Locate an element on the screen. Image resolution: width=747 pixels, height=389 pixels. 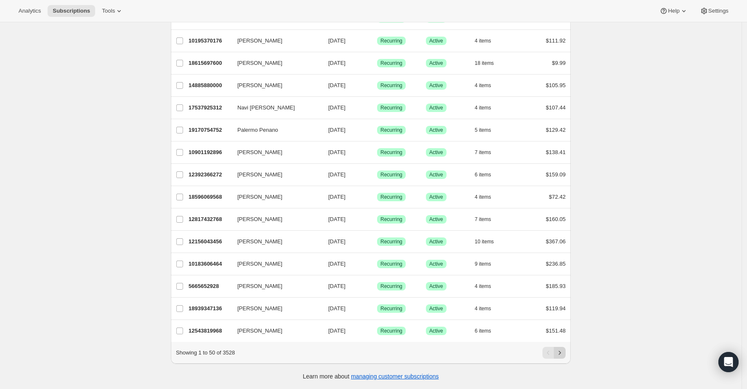
span: $107.44 is located at coordinates (555, 107).